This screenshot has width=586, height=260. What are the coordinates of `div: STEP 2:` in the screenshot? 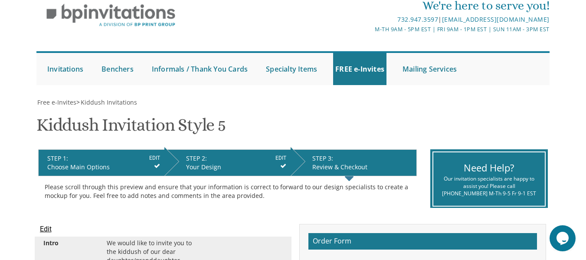 It's located at (236, 158).